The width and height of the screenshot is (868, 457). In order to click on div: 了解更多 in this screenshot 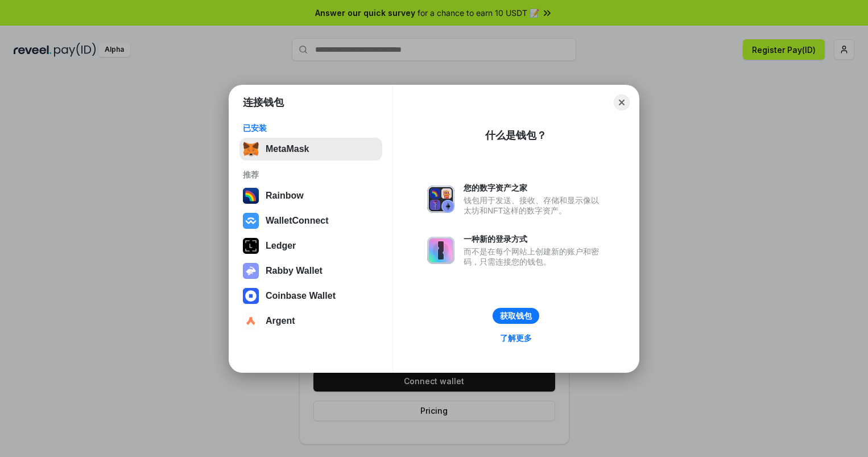, I will do `click(516, 338)`.